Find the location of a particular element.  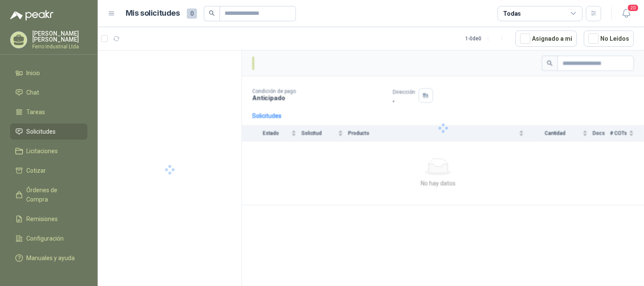

span: Licitaciones is located at coordinates (42, 151).